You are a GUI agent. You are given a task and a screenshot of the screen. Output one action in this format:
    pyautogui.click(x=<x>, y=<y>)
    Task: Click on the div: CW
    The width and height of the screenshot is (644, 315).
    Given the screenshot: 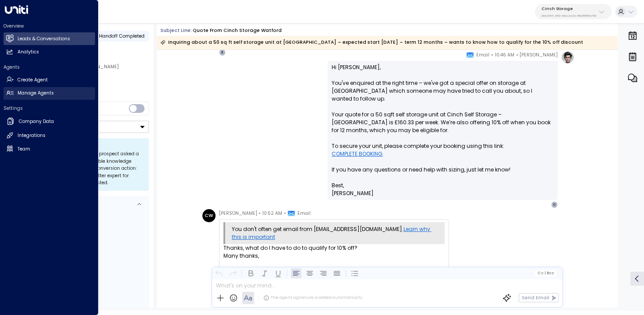 What is the action you would take?
    pyautogui.click(x=209, y=216)
    